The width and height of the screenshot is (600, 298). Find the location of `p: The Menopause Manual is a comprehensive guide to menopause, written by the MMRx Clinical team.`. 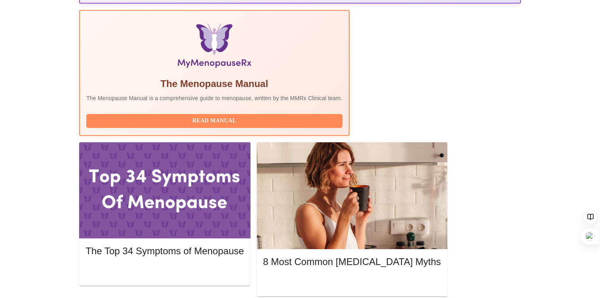

p: The Menopause Manual is a comprehensive guide to menopause, written by the MMRx Clinical team. is located at coordinates (214, 98).